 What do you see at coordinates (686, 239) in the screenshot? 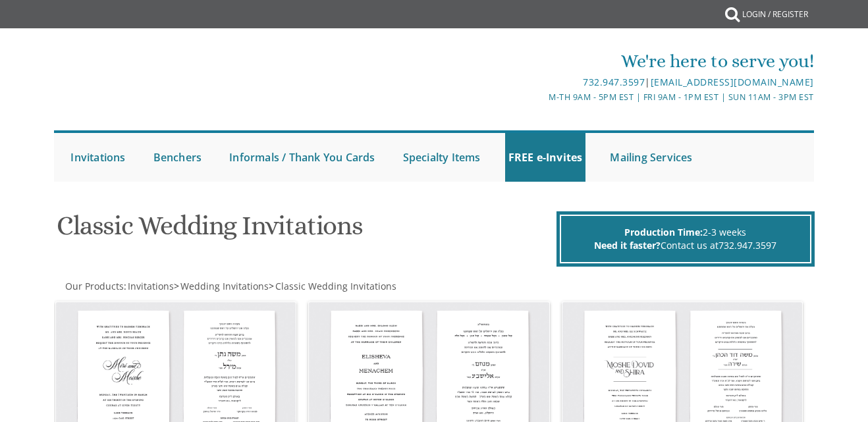
I see `div: 2-3 weeks Contact us at` at bounding box center [686, 239].